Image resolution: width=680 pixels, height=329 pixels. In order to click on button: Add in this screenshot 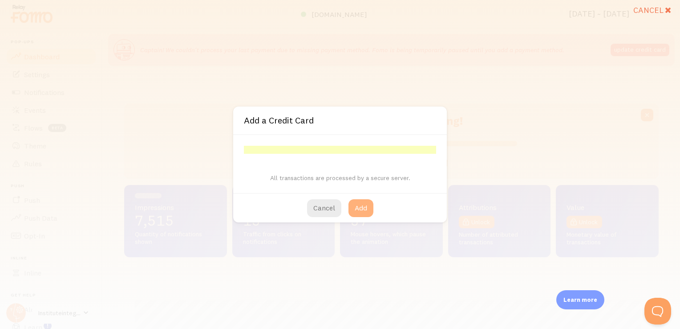, I will do `click(361, 208)`.